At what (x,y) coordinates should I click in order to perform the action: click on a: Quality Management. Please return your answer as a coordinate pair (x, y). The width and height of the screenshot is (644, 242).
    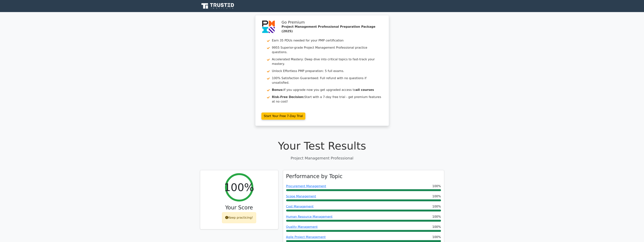
    Looking at the image, I should click on (302, 227).